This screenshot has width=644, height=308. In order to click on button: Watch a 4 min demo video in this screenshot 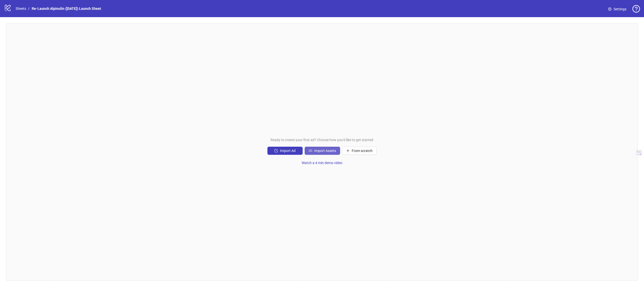, I will do `click(322, 163)`.